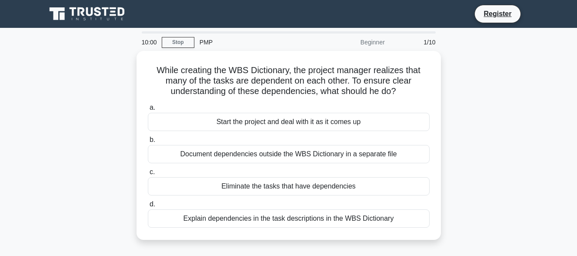 The width and height of the screenshot is (577, 256). Describe the element at coordinates (415, 42) in the screenshot. I see `div: 1/10` at that location.